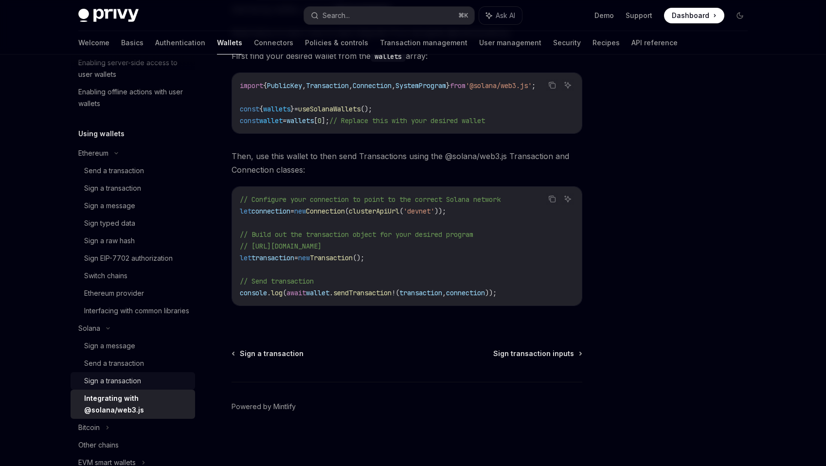 The image size is (826, 466). I want to click on span: PublicKey, so click(285, 86).